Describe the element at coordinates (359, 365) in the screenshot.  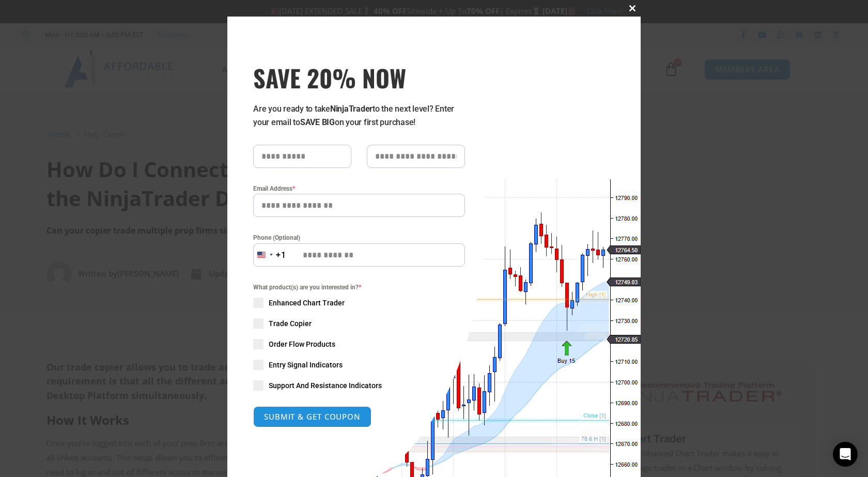
I see `label: Entry Signal Indicators` at that location.